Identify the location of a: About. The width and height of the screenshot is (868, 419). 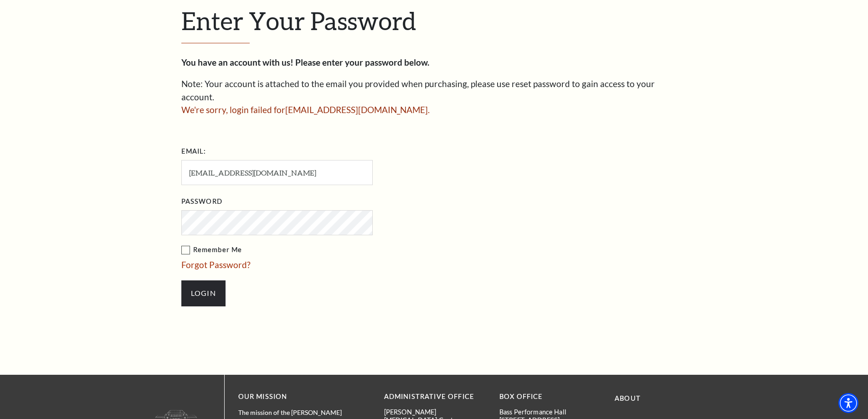
(627, 398).